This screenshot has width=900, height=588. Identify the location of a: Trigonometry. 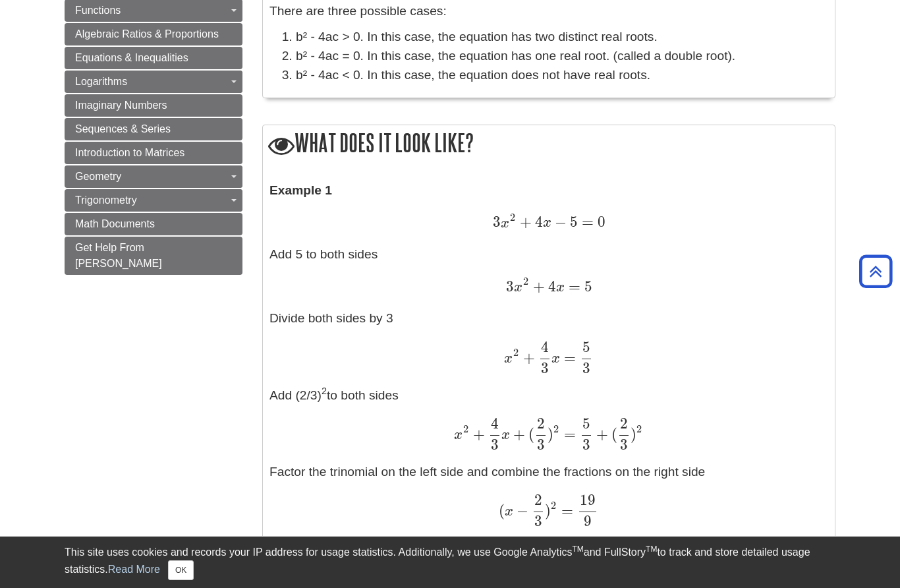
(154, 200).